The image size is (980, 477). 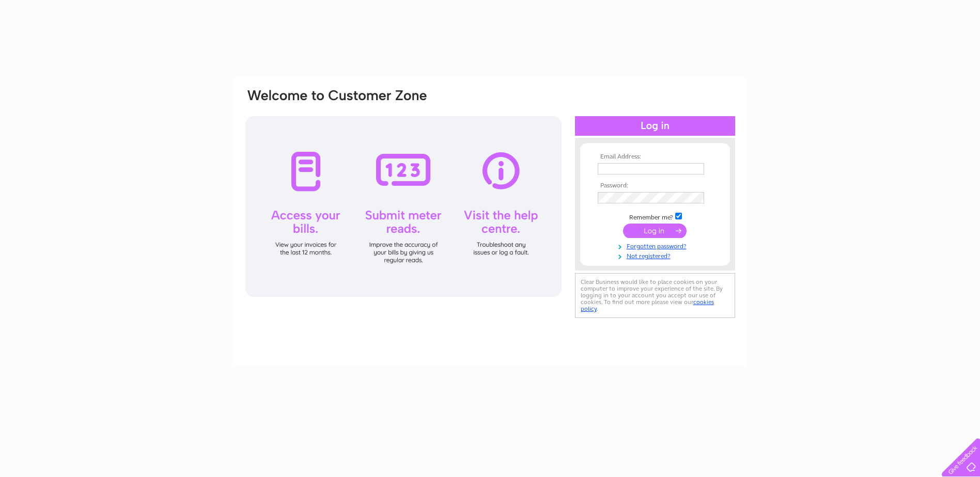 What do you see at coordinates (655, 295) in the screenshot?
I see `div: Clear Business would like to place cookies on your computer to improve your experience of the sit...` at bounding box center [655, 295].